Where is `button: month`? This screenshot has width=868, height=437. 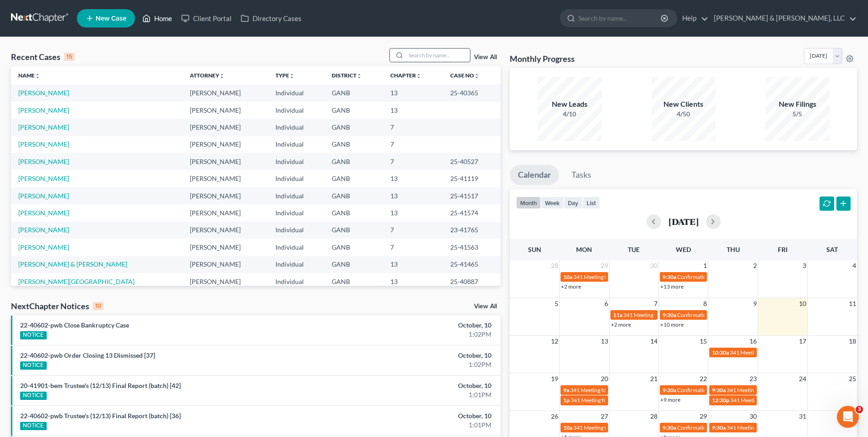 button: month is located at coordinates (528, 202).